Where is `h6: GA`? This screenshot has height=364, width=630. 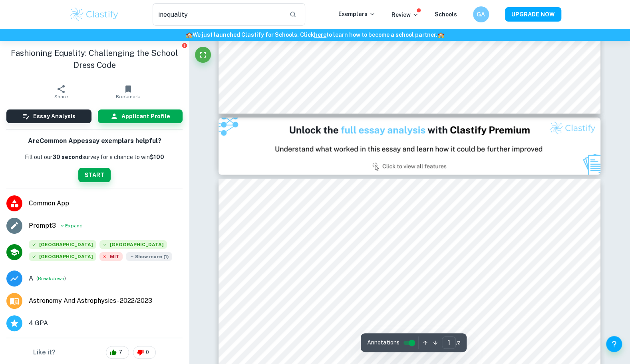
h6: GA is located at coordinates (481, 14).